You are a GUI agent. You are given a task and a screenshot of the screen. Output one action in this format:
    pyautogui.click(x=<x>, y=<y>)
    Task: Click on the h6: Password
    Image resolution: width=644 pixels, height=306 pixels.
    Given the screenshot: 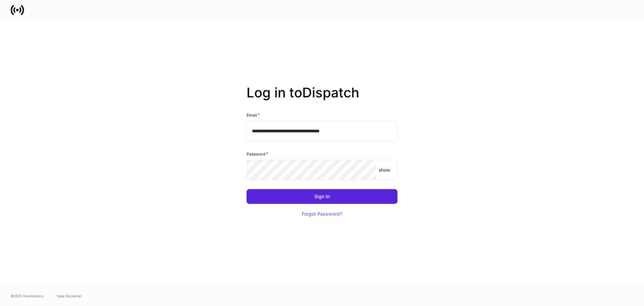 What is the action you would take?
    pyautogui.click(x=257, y=154)
    